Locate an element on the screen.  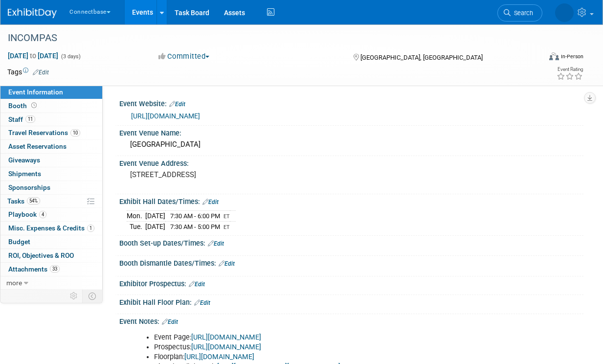
span: Misc. Expenses & Credits is located at coordinates (51, 227).